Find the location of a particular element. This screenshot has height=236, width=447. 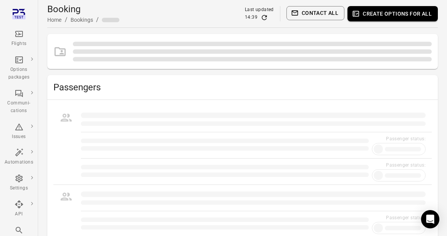

a: API is located at coordinates (19, 209).